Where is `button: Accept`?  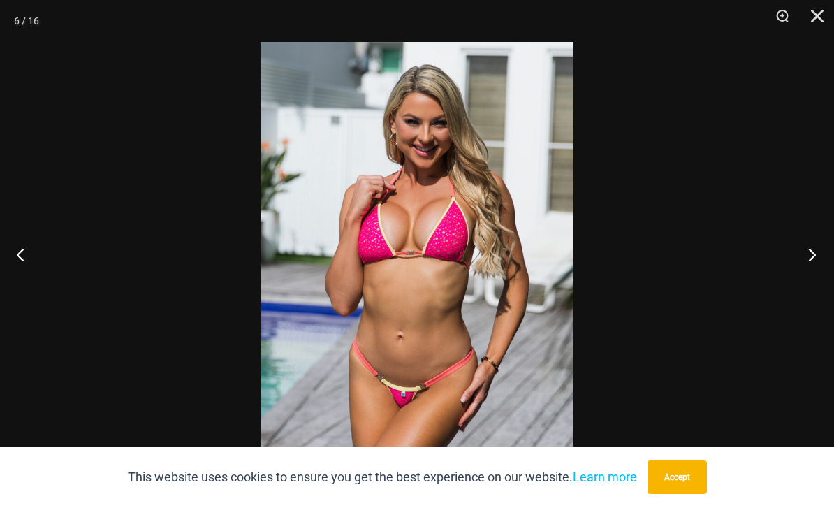 button: Accept is located at coordinates (677, 477).